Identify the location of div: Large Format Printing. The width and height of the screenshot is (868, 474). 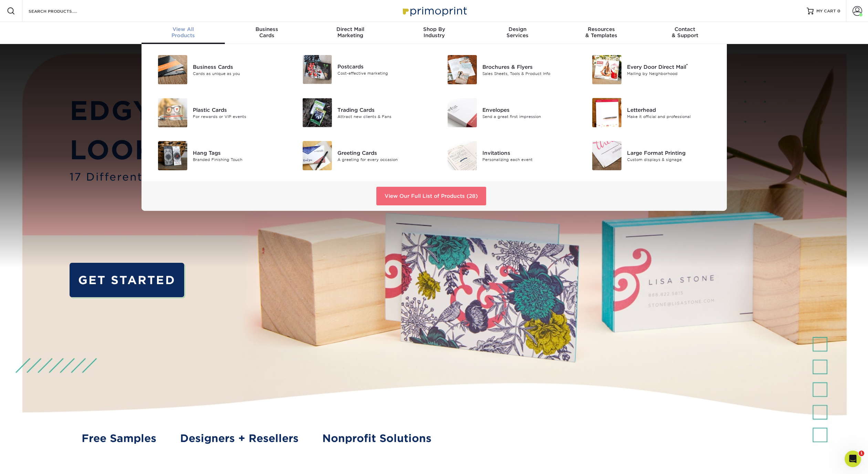
(673, 153).